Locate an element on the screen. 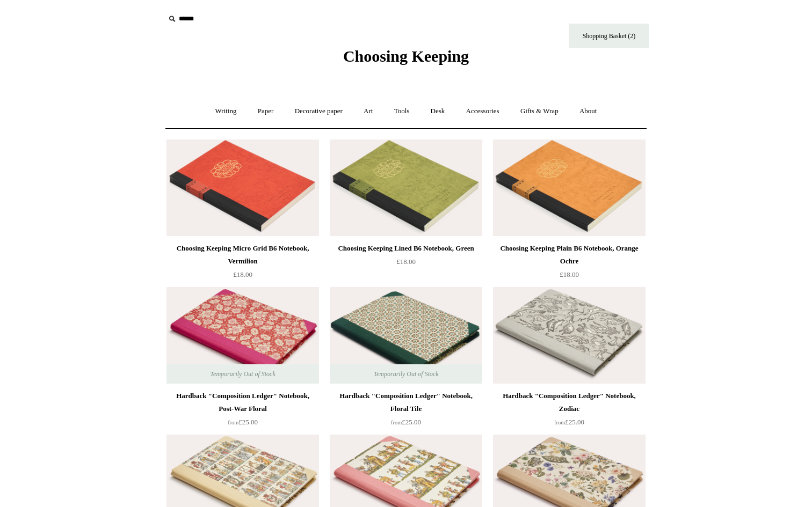  a: Shopping Basket (2) is located at coordinates (608, 35).